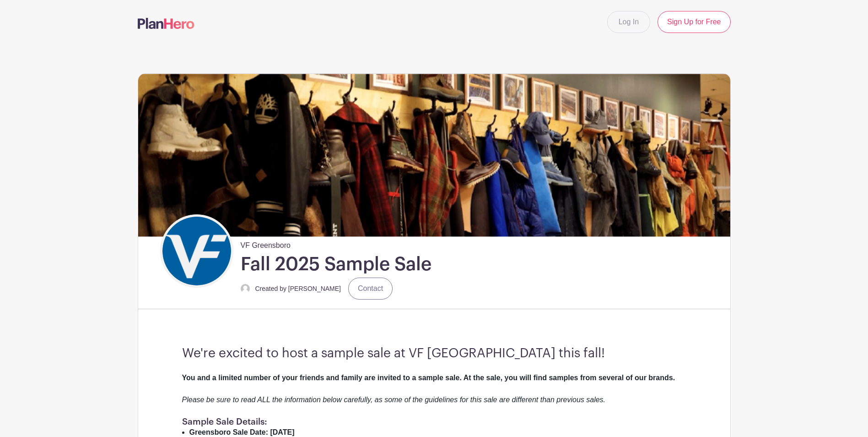  I want to click on img: default-ce2991bfa6775e67f084385cd625a349d9dcbb7a52a09fb2fda1e96e2d18dcdb.png, so click(246, 288).